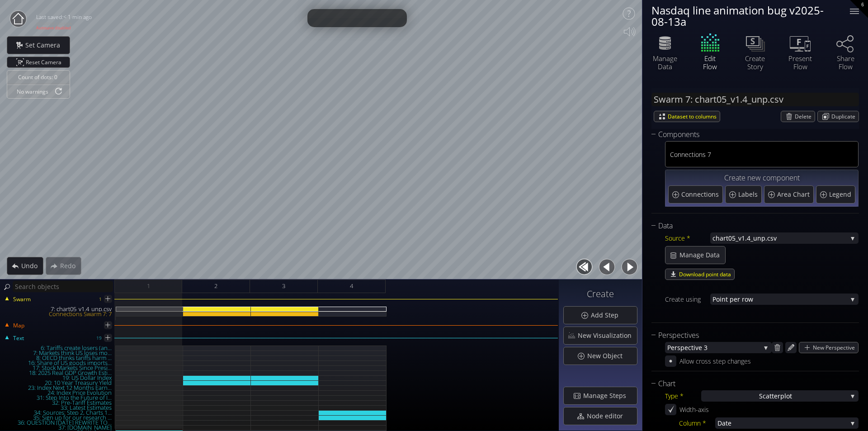 This screenshot has width=868, height=431. Describe the element at coordinates (697, 423) in the screenshot. I see `div: Column *` at that location.